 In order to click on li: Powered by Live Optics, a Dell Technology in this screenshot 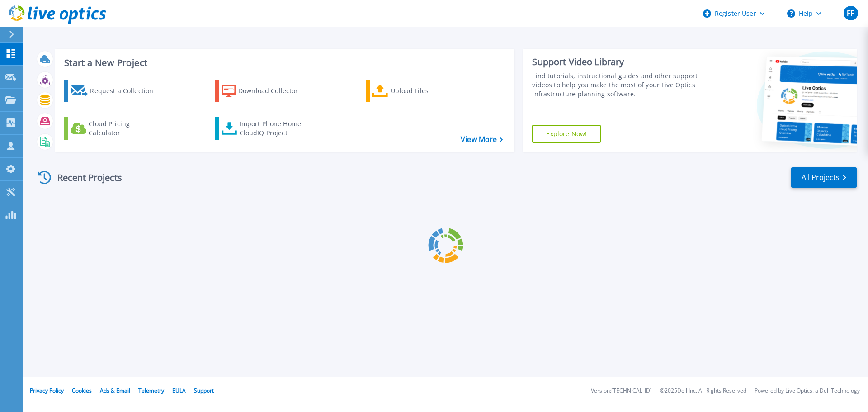, I will do `click(807, 391)`.